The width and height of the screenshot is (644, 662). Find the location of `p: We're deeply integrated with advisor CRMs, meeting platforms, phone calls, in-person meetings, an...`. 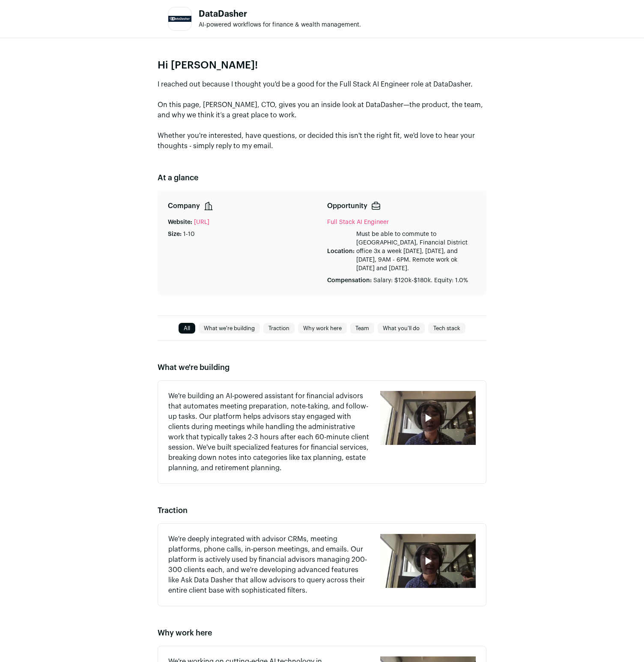

p: We're deeply integrated with advisor CRMs, meeting platforms, phone calls, in-person meetings, an... is located at coordinates (269, 565).